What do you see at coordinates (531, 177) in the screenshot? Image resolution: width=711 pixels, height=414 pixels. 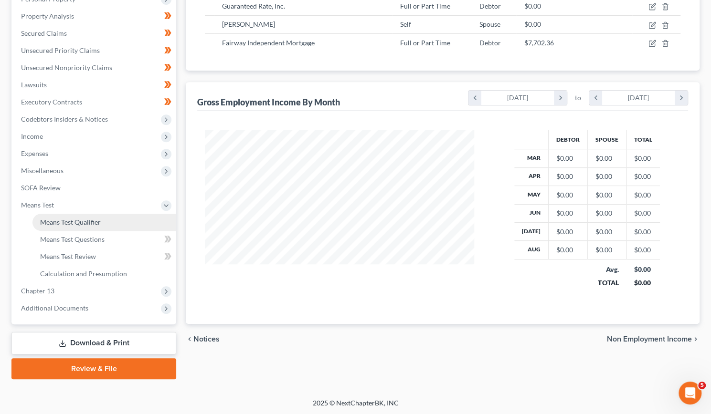 I see `th: Apr` at bounding box center [531, 177].